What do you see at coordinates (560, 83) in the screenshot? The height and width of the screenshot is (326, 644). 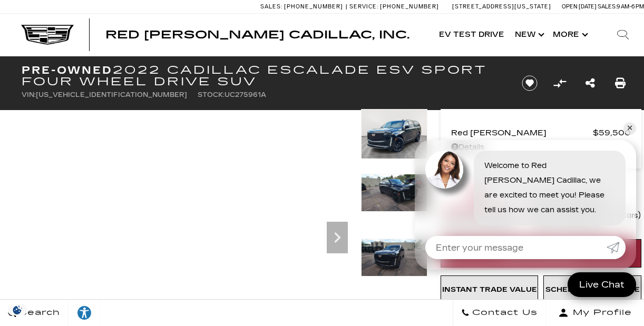 I see `button: Compare Vehicle` at bounding box center [560, 83].